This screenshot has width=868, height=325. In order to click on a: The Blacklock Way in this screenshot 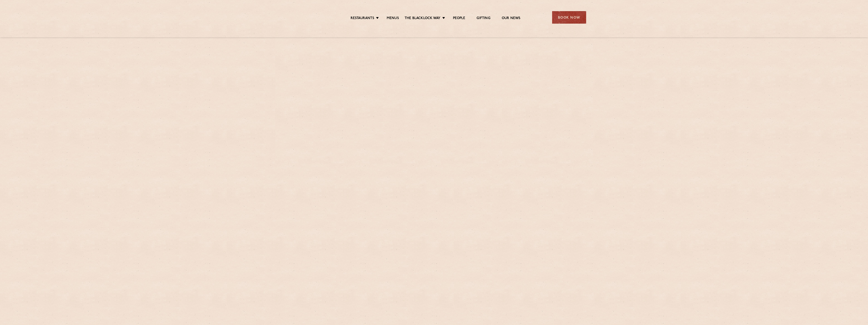, I will do `click(422, 19)`.